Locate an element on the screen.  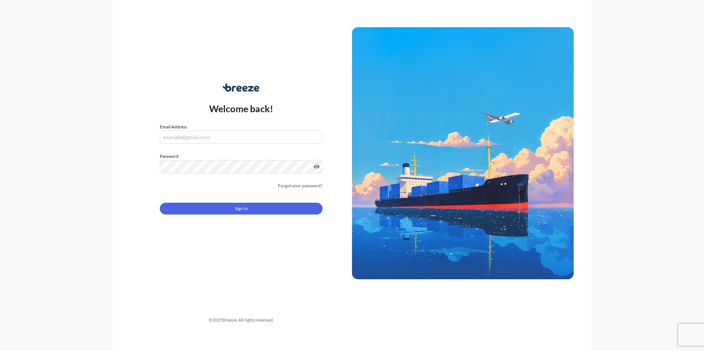
a: Forgot your password? is located at coordinates (300, 186).